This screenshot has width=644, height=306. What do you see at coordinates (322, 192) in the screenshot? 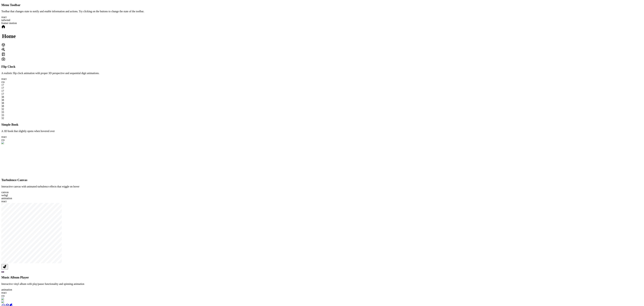
I see `div: canvas` at bounding box center [322, 192].